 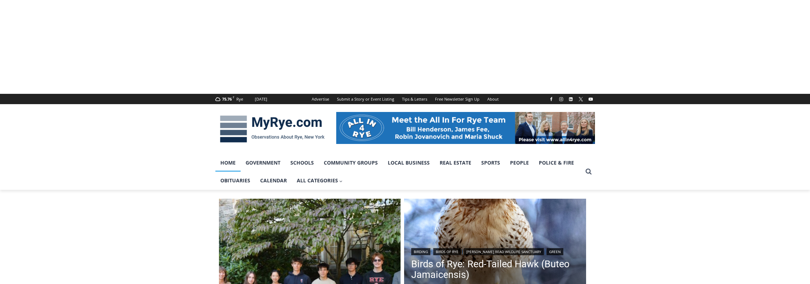 What do you see at coordinates (228, 163) in the screenshot?
I see `a: Home` at bounding box center [228, 163].